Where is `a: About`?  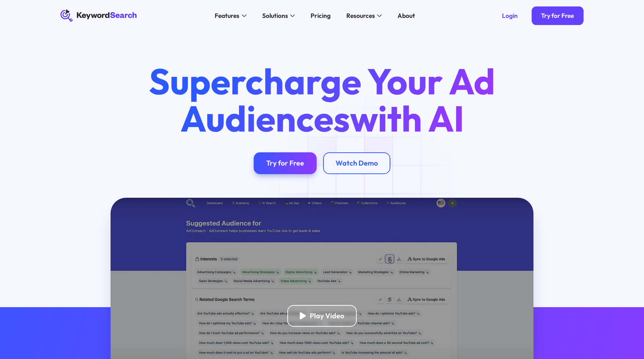 a: About is located at coordinates (406, 15).